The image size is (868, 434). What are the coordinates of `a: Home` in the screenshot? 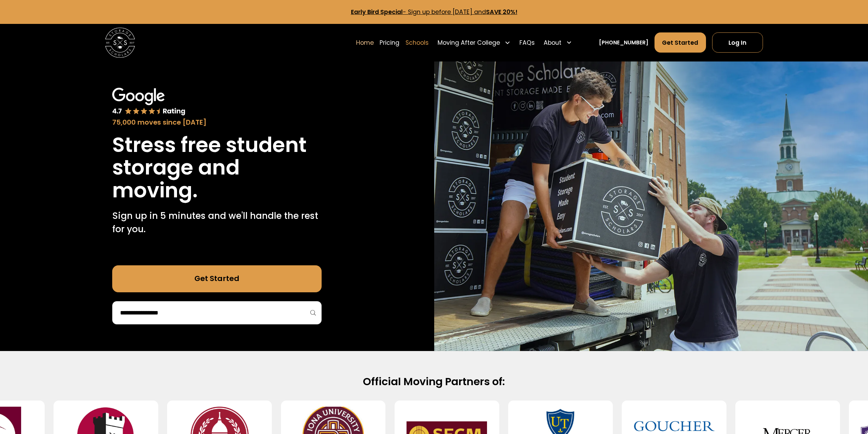 It's located at (365, 42).